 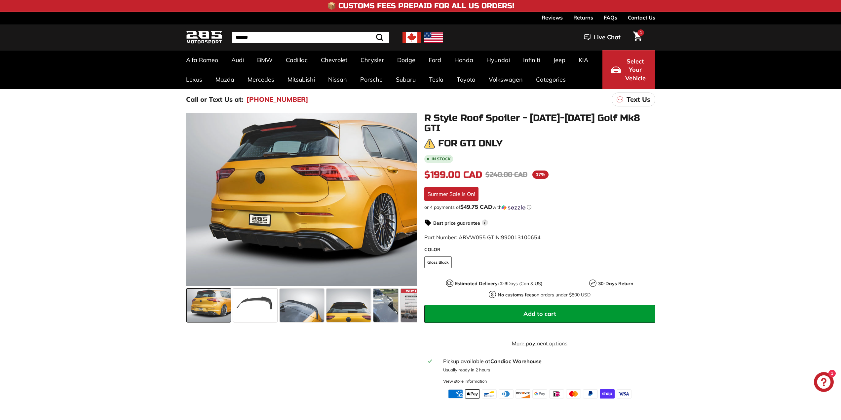 I want to click on span: Add to cart, so click(x=539, y=313).